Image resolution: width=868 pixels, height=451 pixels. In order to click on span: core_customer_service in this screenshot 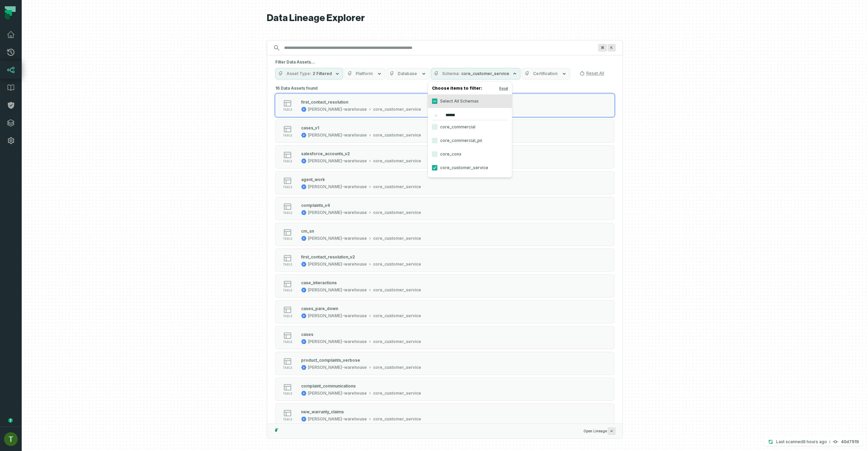, I will do `click(485, 74)`.